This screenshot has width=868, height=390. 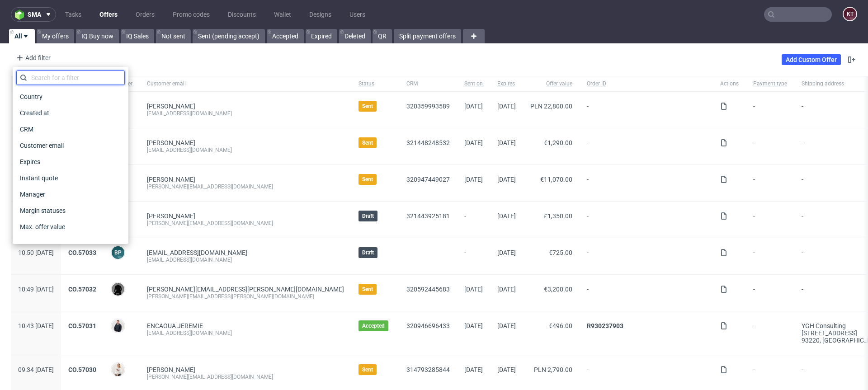 I want to click on a: R930237903, so click(x=605, y=326).